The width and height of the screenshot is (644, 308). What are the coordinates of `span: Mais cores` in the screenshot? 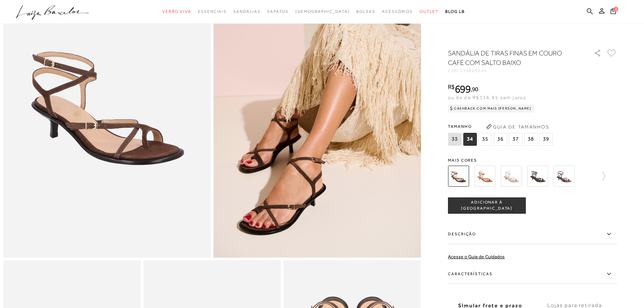 It's located at (532, 160).